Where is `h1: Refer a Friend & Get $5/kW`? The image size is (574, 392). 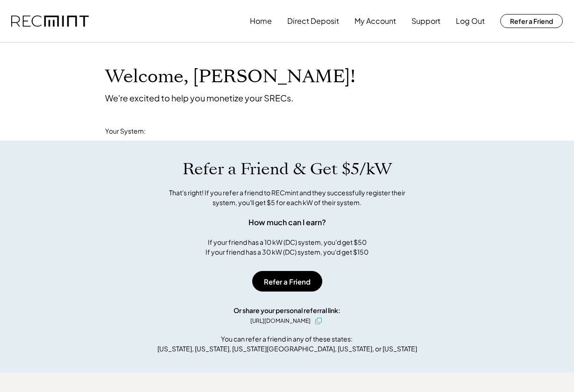
h1: Refer a Friend & Get $5/kW is located at coordinates (287, 169).